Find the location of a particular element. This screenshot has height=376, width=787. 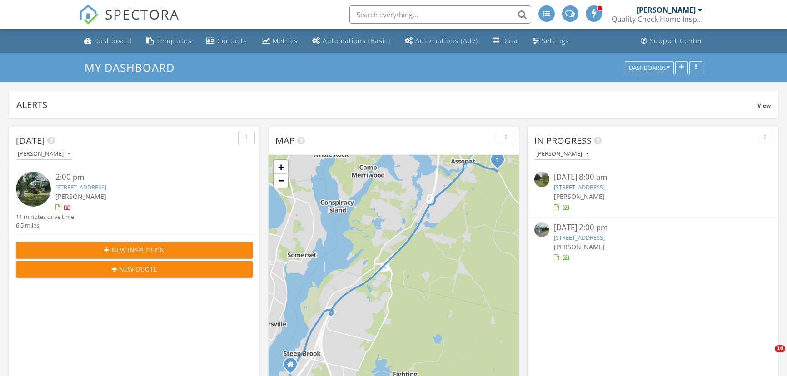

span: New Inspection is located at coordinates (138, 250).